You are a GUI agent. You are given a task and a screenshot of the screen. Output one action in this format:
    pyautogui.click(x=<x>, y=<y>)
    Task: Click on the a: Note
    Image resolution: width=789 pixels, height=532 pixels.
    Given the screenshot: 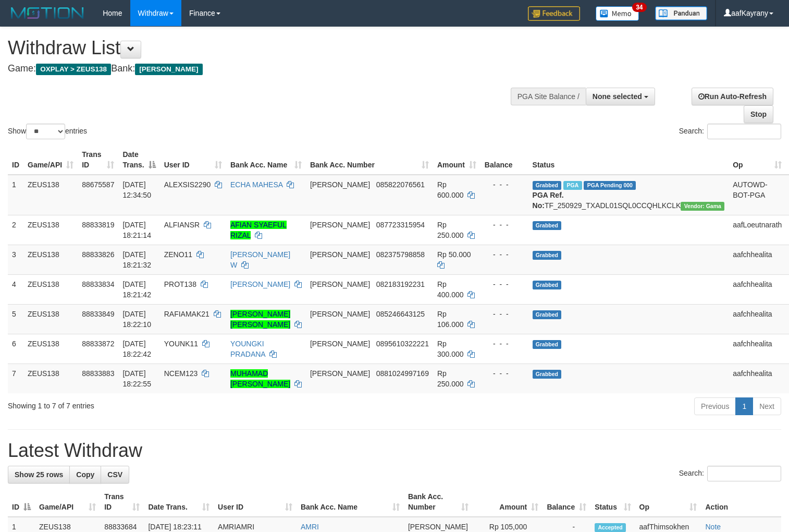 What is the action you would take?
    pyautogui.click(x=713, y=527)
    